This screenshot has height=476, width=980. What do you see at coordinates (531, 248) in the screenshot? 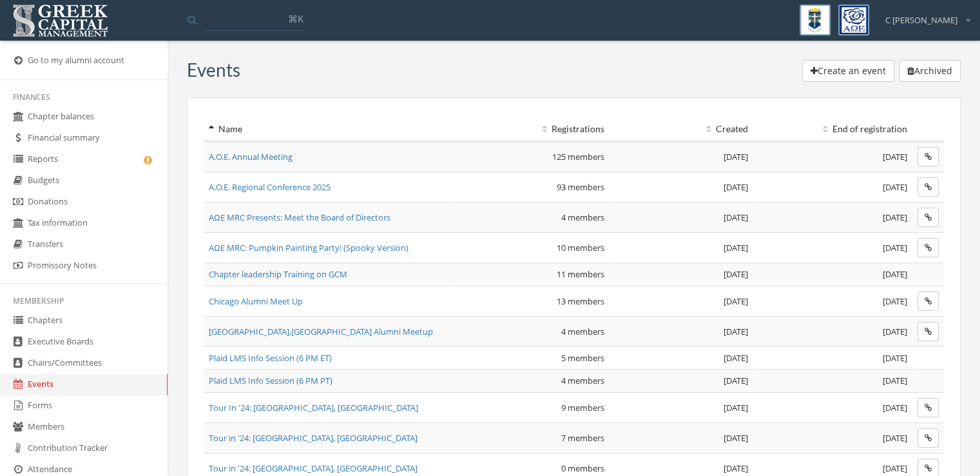
I see `td: 10 members` at bounding box center [531, 248].